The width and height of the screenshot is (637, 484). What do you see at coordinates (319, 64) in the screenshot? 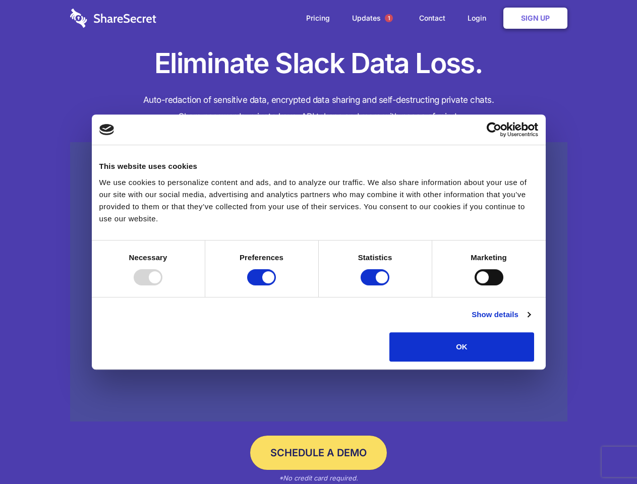
I see `h1: Eliminate Slack Data Loss.` at bounding box center [319, 64].